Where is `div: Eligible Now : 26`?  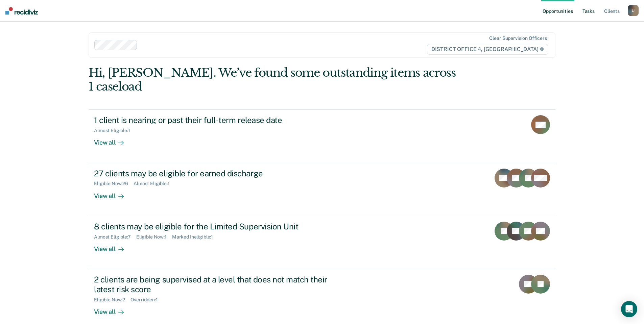
div: Eligible Now : 26 is located at coordinates (114, 183).